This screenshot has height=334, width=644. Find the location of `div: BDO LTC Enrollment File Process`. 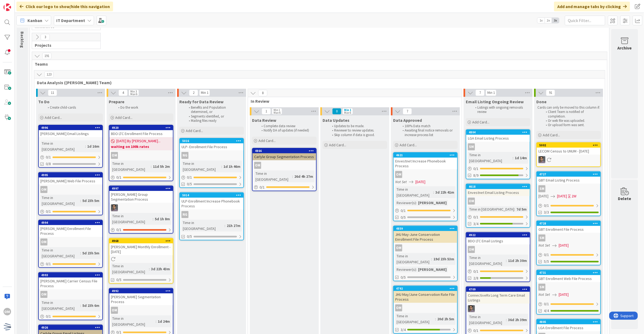

div: BDO LTC Enrollment File Process is located at coordinates (141, 134).